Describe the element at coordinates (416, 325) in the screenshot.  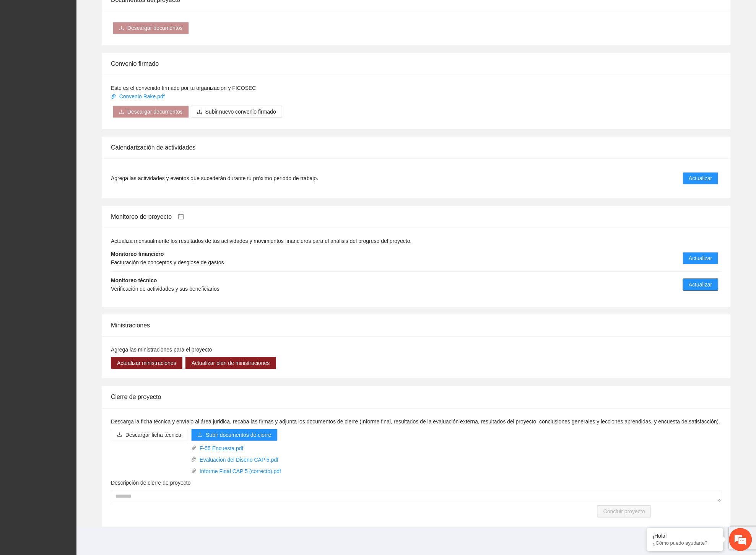
I see `div: Ministraciones` at that location.